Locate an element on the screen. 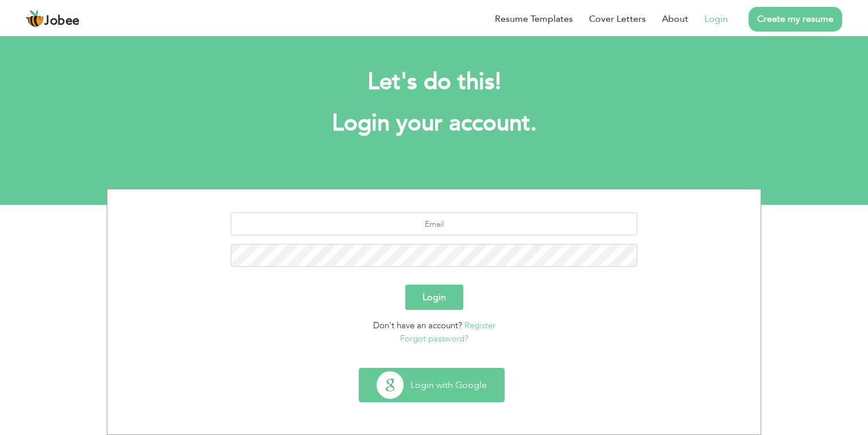 The image size is (868, 435). h1: Login your account. is located at coordinates (434, 123).